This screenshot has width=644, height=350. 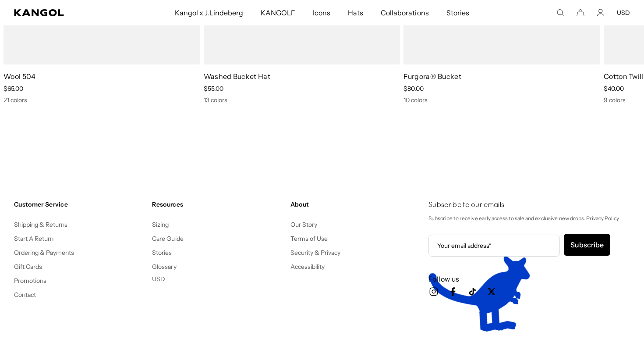 What do you see at coordinates (302, 100) in the screenshot?
I see `div: 13 colors` at bounding box center [302, 100].